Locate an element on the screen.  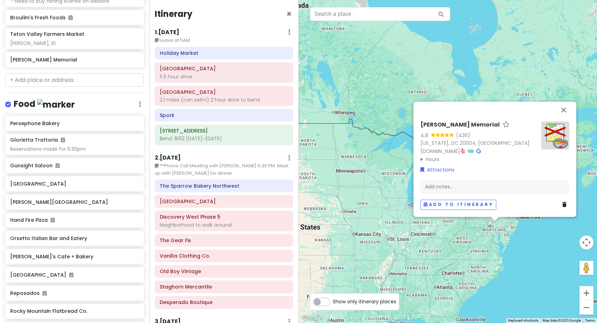
h6: Crater Lake is located at coordinates (224, 68).